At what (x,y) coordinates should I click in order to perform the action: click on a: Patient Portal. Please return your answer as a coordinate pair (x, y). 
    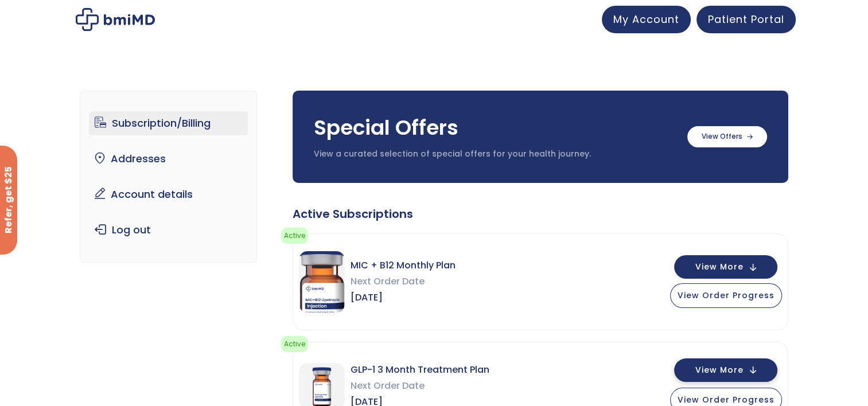
    Looking at the image, I should click on (745, 19).